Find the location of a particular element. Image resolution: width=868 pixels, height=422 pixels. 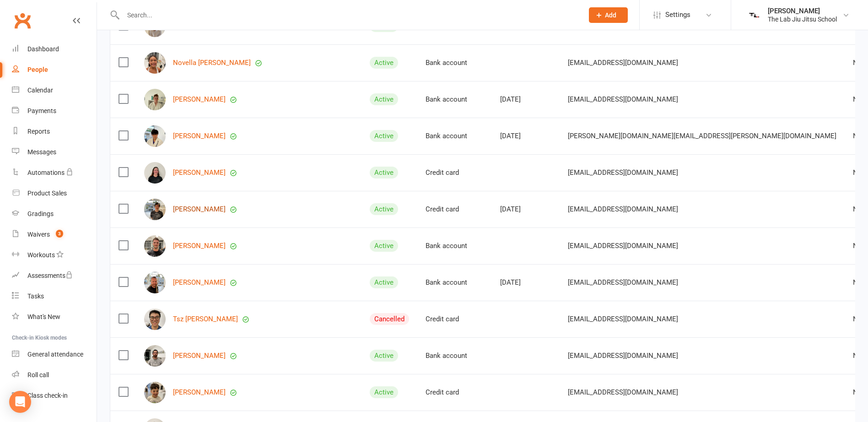

img: Roberto is located at coordinates (154, 282).